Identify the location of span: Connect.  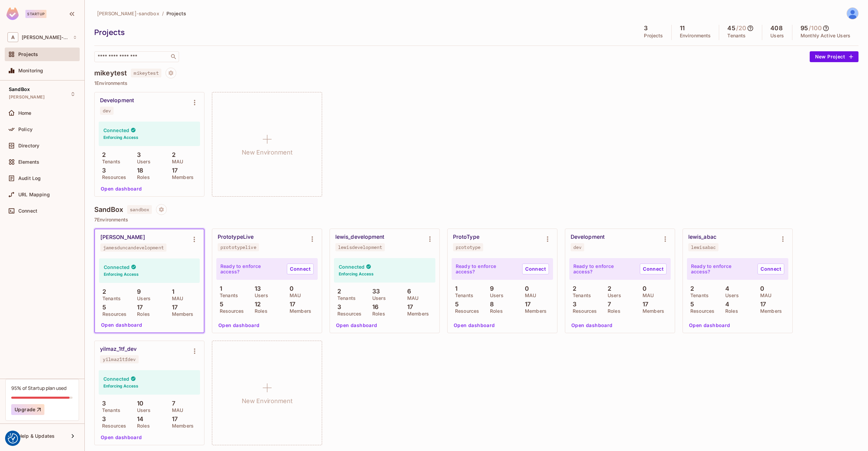
(28, 211).